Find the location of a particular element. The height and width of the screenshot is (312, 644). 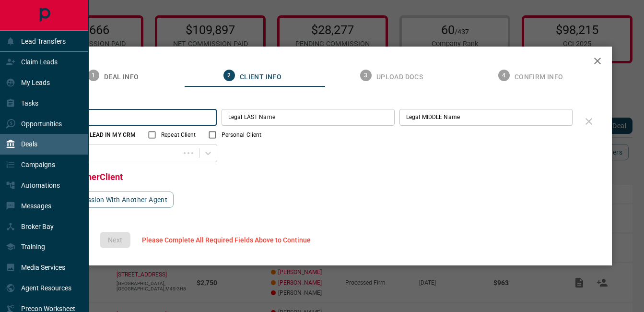

text: 1 is located at coordinates (93, 75).